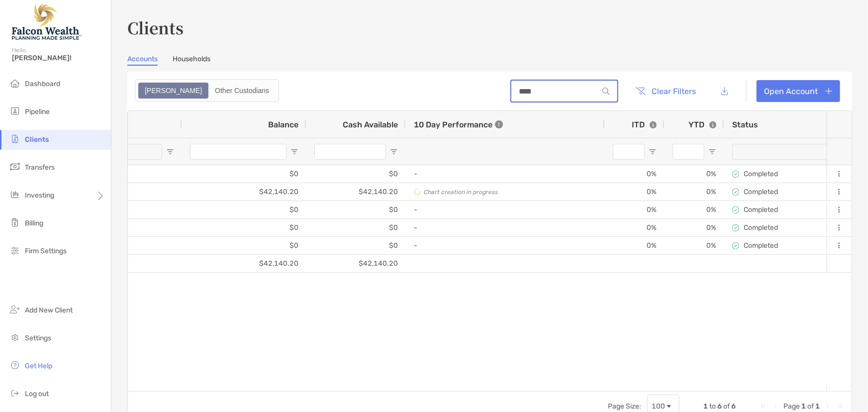  What do you see at coordinates (242, 91) in the screenshot?
I see `div: Other Custodians` at bounding box center [242, 91].